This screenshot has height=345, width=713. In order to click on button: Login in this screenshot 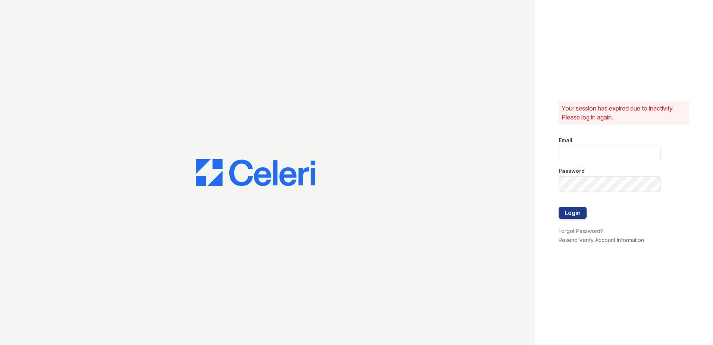, I will do `click(573, 213)`.